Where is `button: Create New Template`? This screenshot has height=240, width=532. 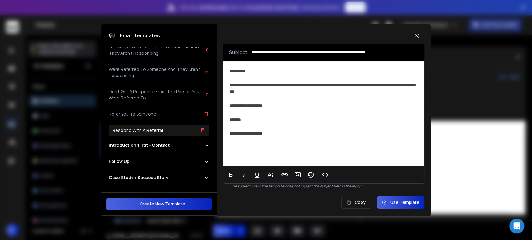
button: Create New Template is located at coordinates (159, 204).